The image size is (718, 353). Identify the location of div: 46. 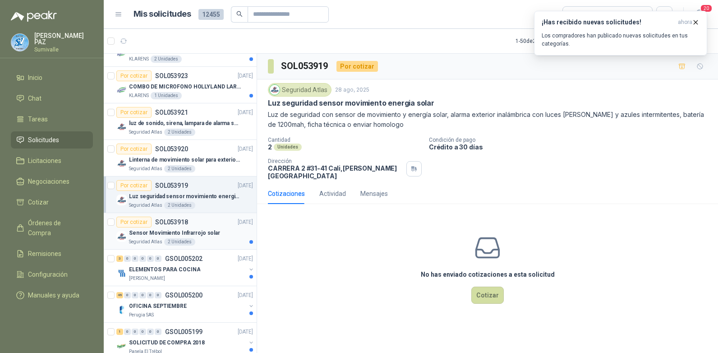
(120, 295).